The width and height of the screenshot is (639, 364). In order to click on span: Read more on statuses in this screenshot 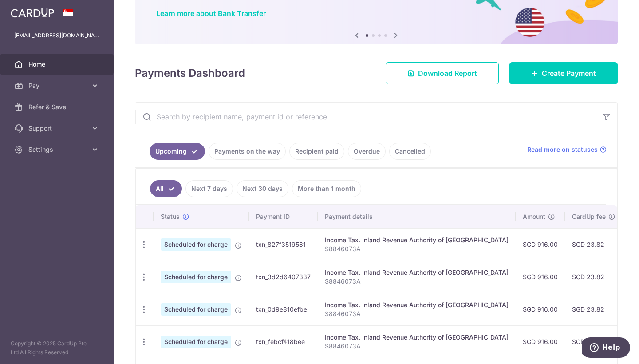, I will do `click(562, 149)`.